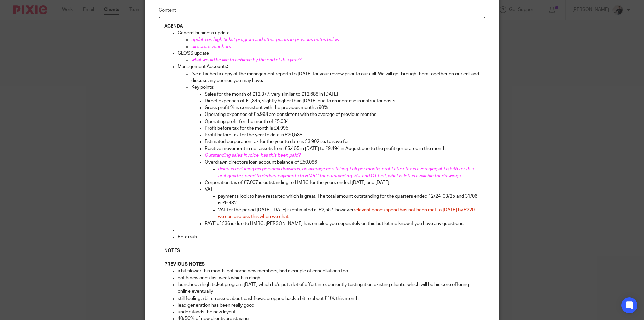 This screenshot has width=644, height=320. I want to click on p: GLOSS update, so click(329, 53).